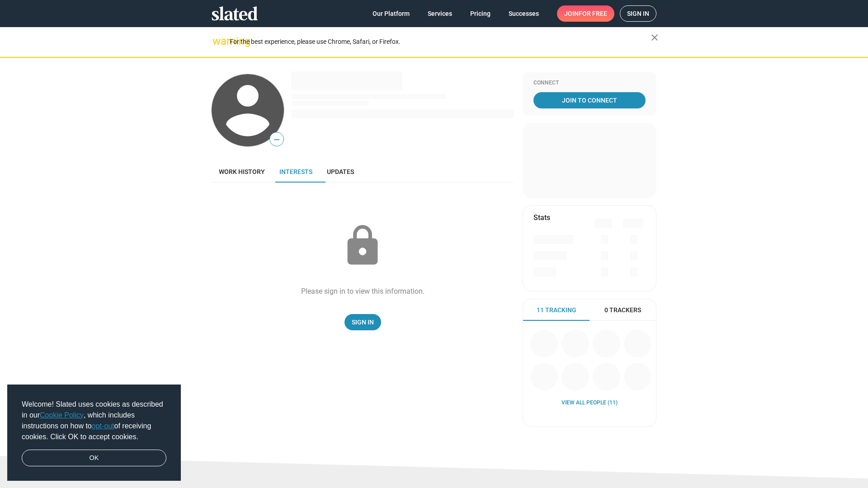 This screenshot has width=868, height=488. Describe the element at coordinates (391, 13) in the screenshot. I see `span: Our Platform` at that location.